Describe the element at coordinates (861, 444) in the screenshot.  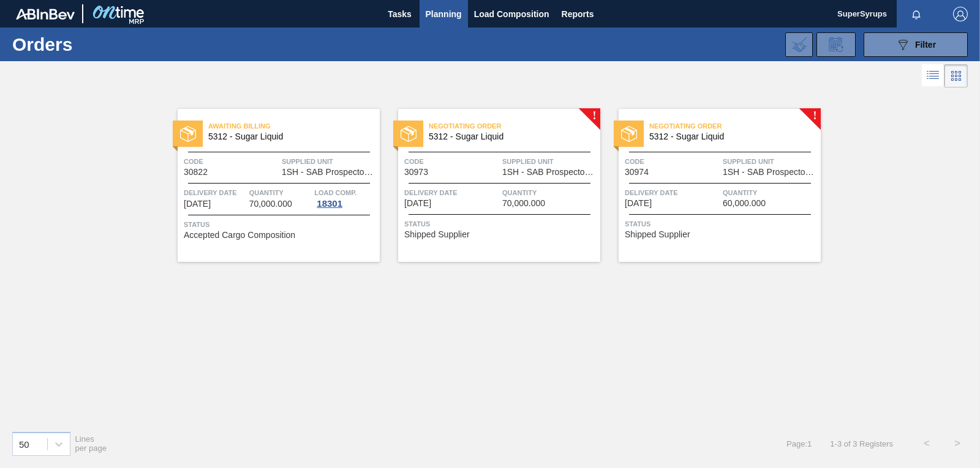
I see `span: 1 - 3 of 3 Registers` at that location.